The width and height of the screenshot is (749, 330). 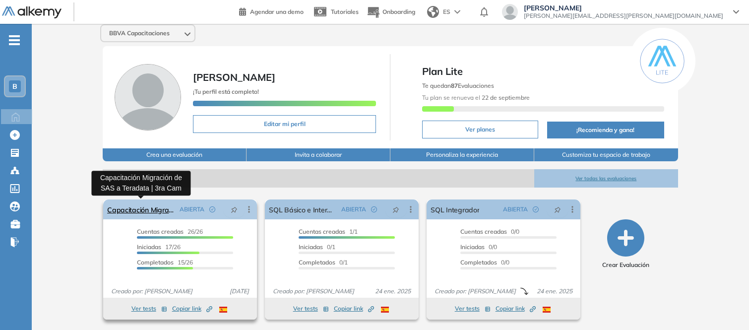 I want to click on img: Logo, so click(x=32, y=12).